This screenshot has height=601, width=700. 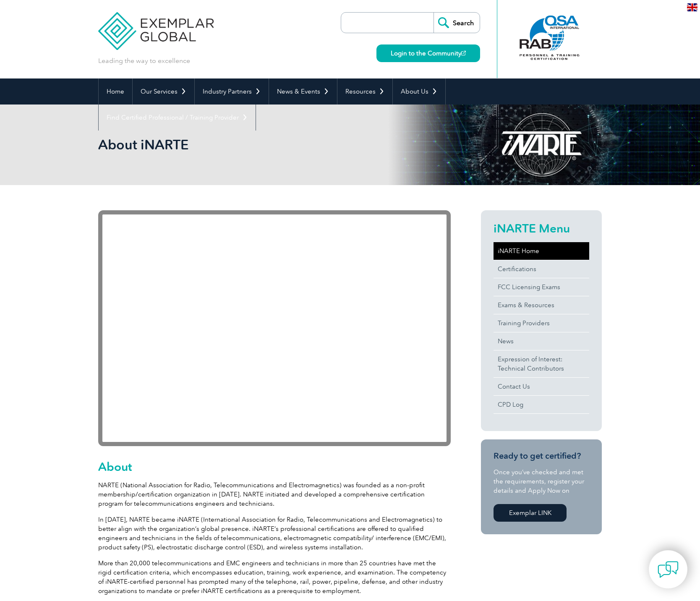 I want to click on a: Login to the Community, so click(x=428, y=54).